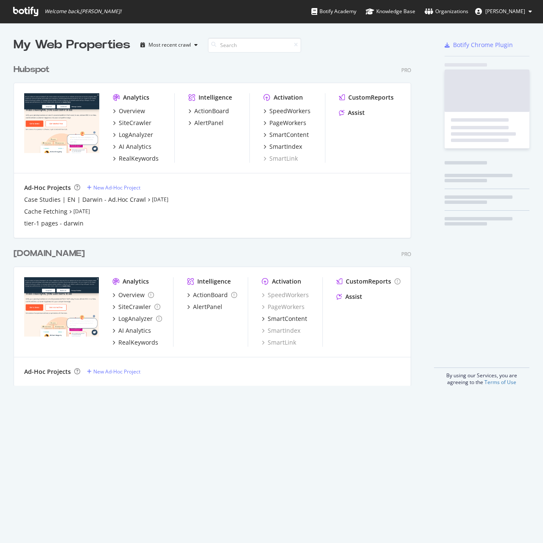 This screenshot has height=543, width=543. What do you see at coordinates (390, 11) in the screenshot?
I see `div: Knowledge Base` at bounding box center [390, 11].